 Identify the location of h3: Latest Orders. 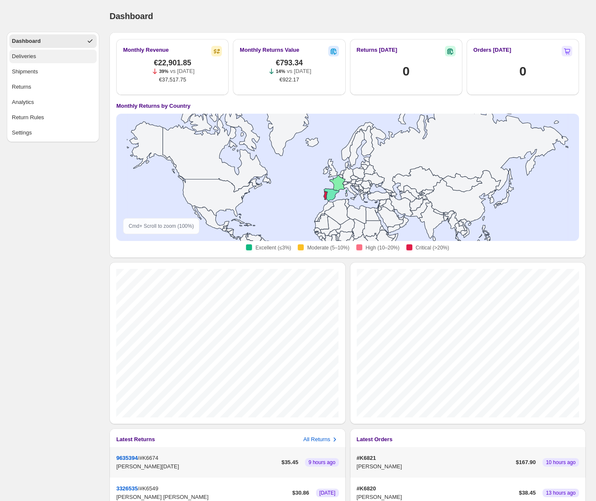
(374, 439).